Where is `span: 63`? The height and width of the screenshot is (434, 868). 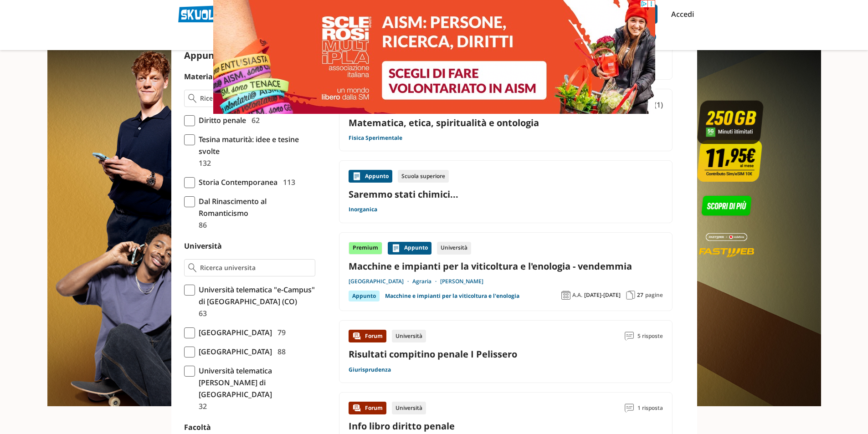 span: 63 is located at coordinates (201, 314).